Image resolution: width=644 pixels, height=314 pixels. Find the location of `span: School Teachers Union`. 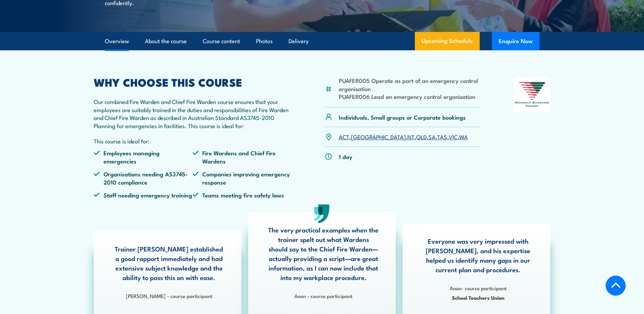

span: School Teachers Union is located at coordinates (479, 298).